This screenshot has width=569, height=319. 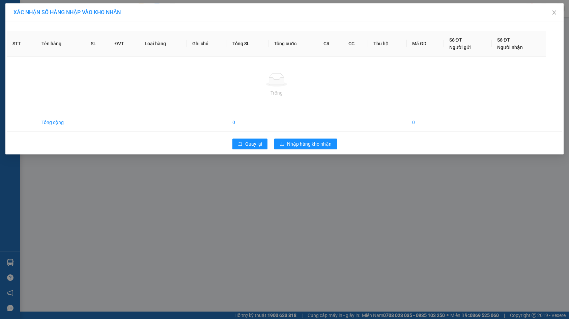 What do you see at coordinates (276, 93) in the screenshot?
I see `div: Trống` at bounding box center [276, 93].